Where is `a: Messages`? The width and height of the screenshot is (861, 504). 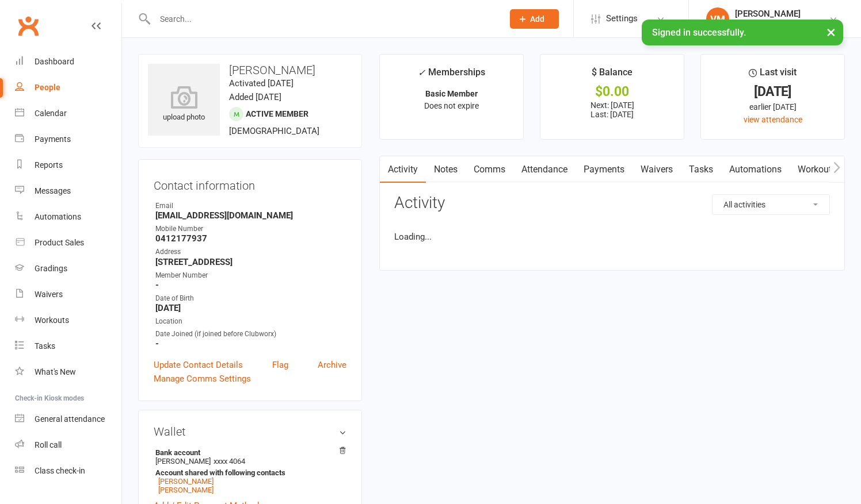
a: Messages is located at coordinates (68, 191).